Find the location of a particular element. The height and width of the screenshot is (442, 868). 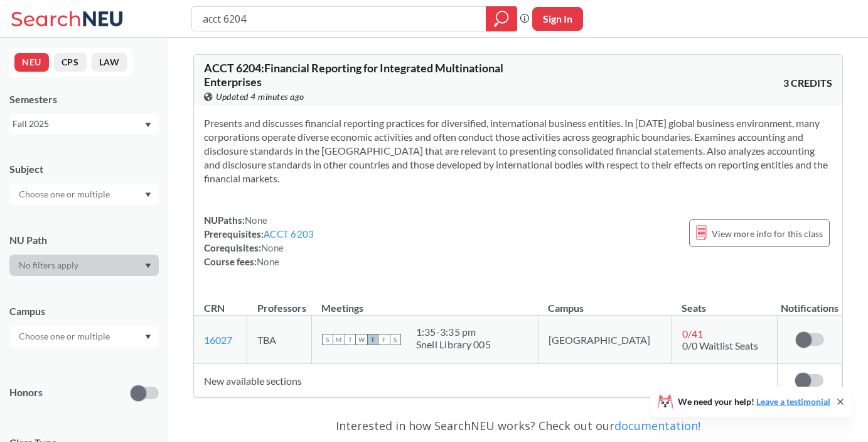

span: 3 CREDITS is located at coordinates (808, 83).